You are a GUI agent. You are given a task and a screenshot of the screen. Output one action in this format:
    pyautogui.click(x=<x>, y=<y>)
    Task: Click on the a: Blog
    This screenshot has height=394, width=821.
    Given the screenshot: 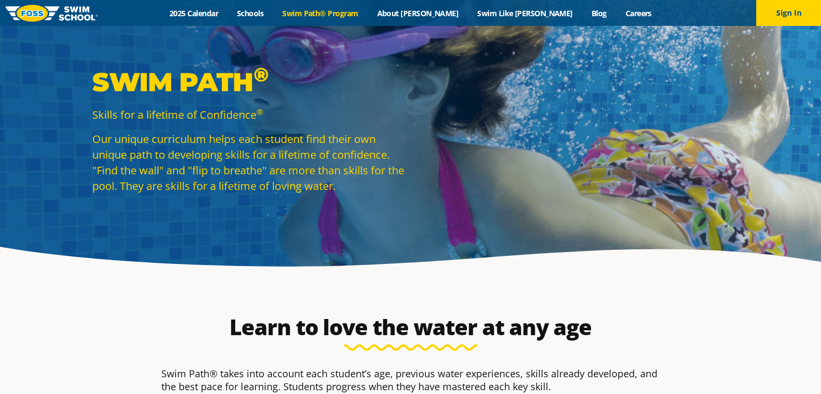 What is the action you would take?
    pyautogui.click(x=598, y=13)
    